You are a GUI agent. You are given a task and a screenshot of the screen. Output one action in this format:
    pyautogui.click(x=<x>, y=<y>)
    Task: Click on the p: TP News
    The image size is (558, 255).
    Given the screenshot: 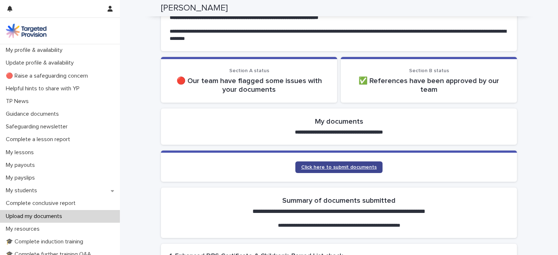 What is the action you would take?
    pyautogui.click(x=19, y=101)
    